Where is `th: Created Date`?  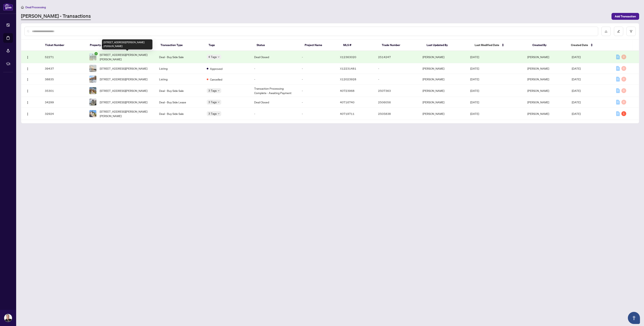 th: Created Date is located at coordinates (590, 45).